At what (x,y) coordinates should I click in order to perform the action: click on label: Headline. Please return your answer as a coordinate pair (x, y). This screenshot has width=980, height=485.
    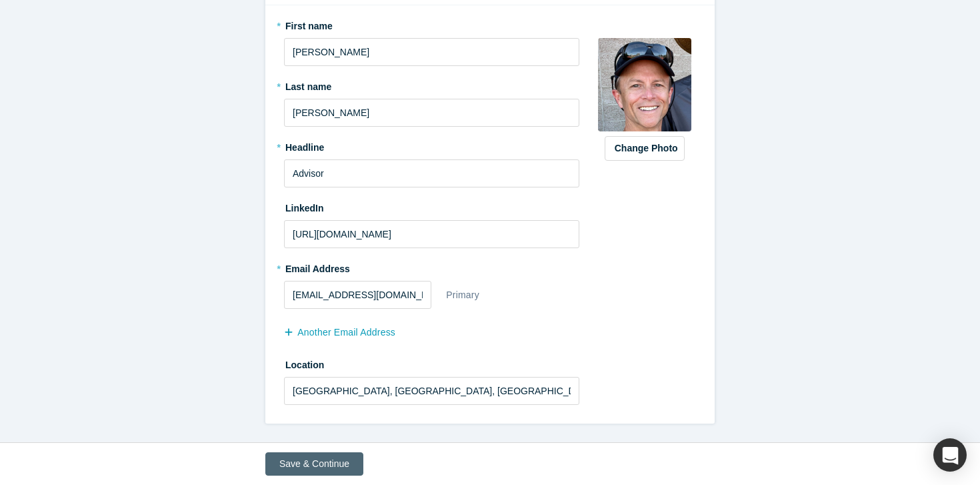
    Looking at the image, I should click on (431, 146).